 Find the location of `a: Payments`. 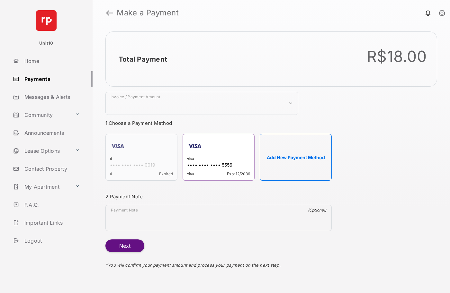

a: Payments is located at coordinates (51, 79).